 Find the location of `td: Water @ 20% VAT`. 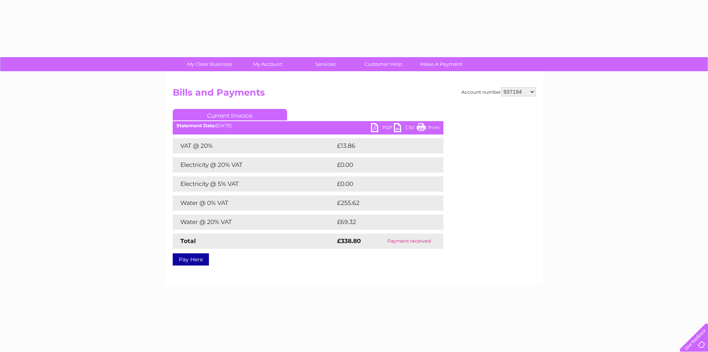

td: Water @ 20% VAT is located at coordinates (254, 222).